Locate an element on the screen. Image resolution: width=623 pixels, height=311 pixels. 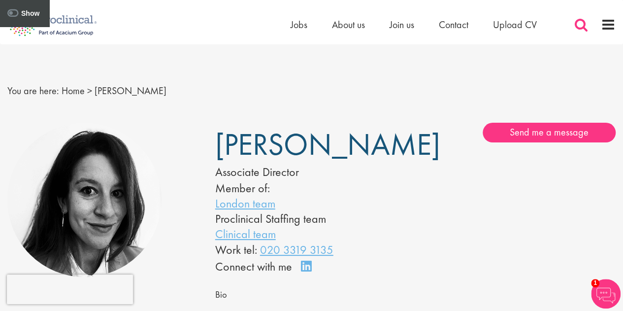
span: Upload CV is located at coordinates (514, 25).